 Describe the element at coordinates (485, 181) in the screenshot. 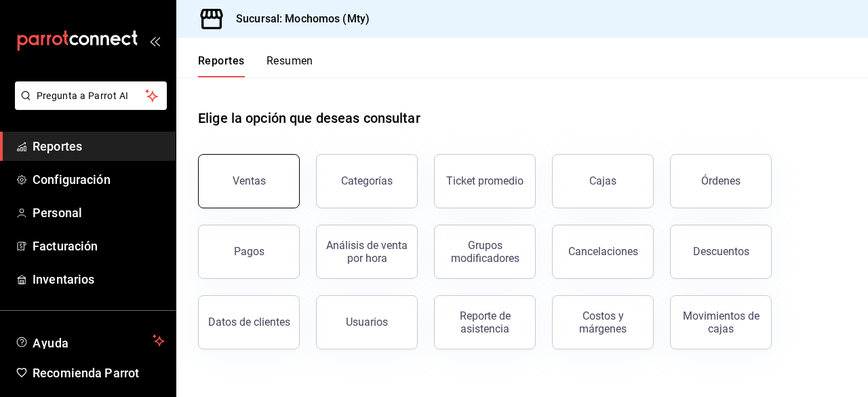

I see `button: Ticket promedio` at that location.